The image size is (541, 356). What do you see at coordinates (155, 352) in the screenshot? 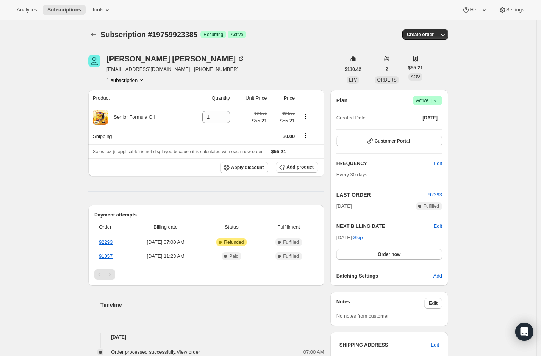
I see `span: Order processed successfully.` at bounding box center [155, 352].